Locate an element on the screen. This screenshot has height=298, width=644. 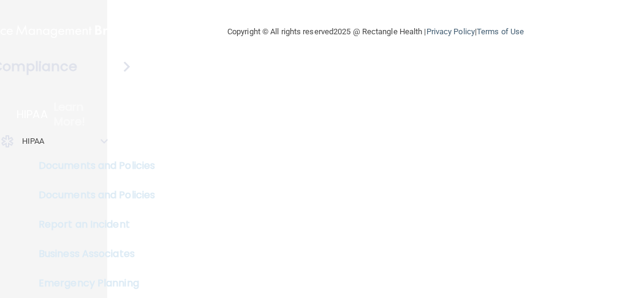
a: Privacy Policy is located at coordinates (450, 32).